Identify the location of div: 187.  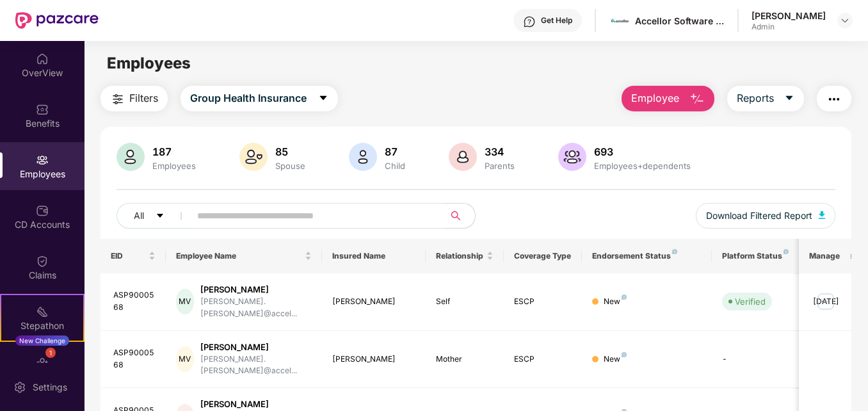
(174, 152).